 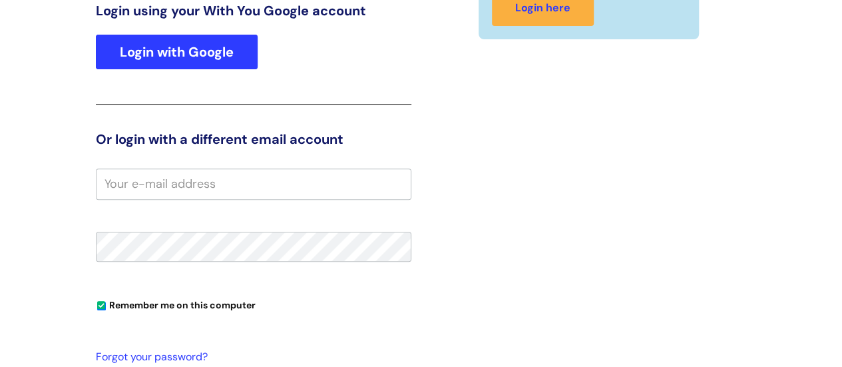 What do you see at coordinates (254, 11) in the screenshot?
I see `h3: Login using your With You Google account` at bounding box center [254, 11].